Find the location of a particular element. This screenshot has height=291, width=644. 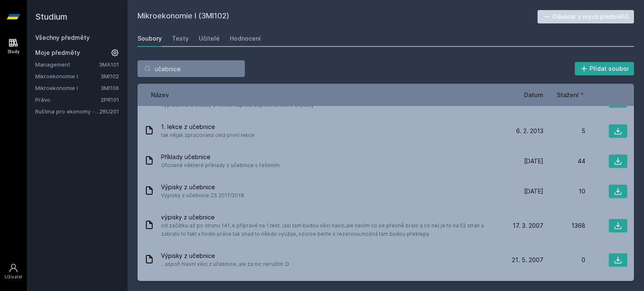

a: Hodnocení is located at coordinates (246, 38).